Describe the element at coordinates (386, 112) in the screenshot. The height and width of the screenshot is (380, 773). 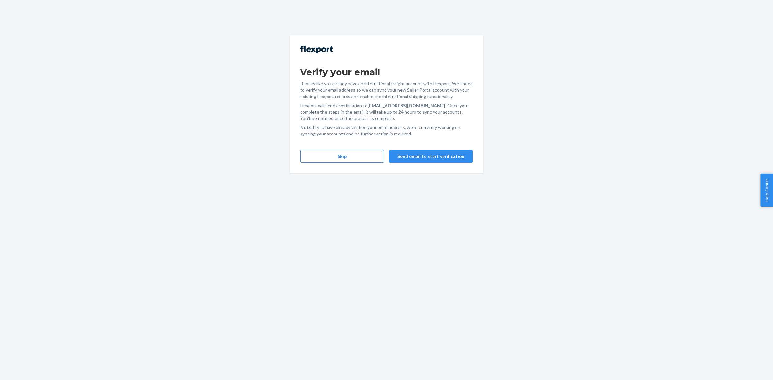
I see `p: Flexport will send a verification to . Once you complete the steps in the email, it will take up ...` at that location.